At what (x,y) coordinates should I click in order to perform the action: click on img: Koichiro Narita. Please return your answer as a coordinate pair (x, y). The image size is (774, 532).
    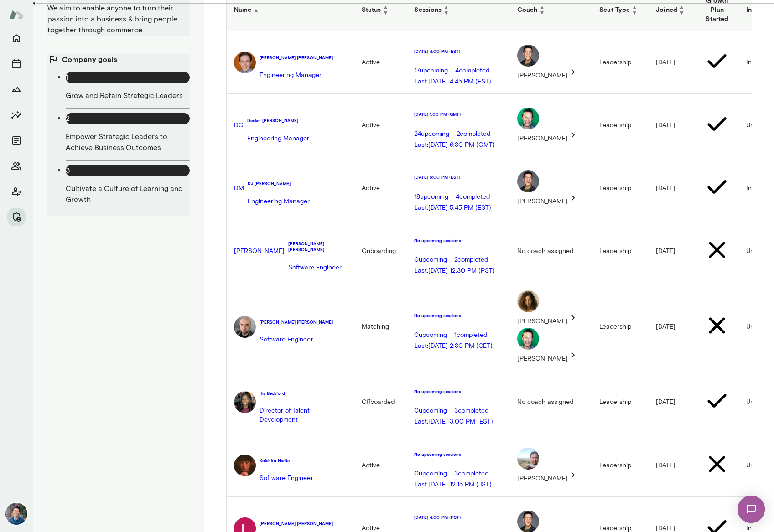
    Looking at the image, I should click on (245, 465).